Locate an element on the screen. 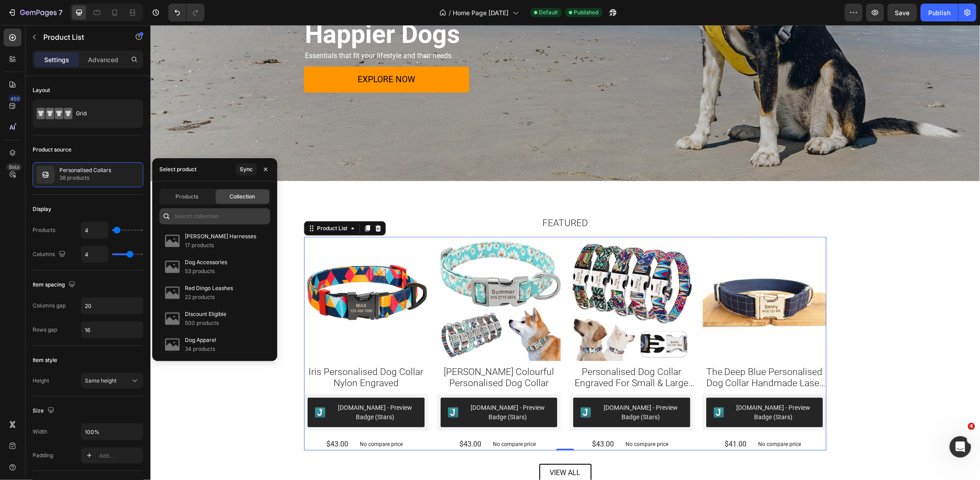  button: Save is located at coordinates (903, 13).